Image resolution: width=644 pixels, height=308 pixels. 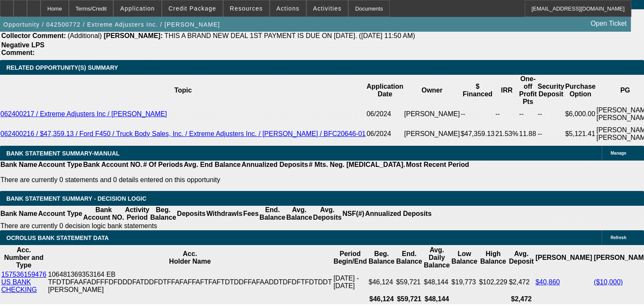 What do you see at coordinates (77, 198) in the screenshot?
I see `span: Bank Statement Summary - Decision Logic` at bounding box center [77, 198].